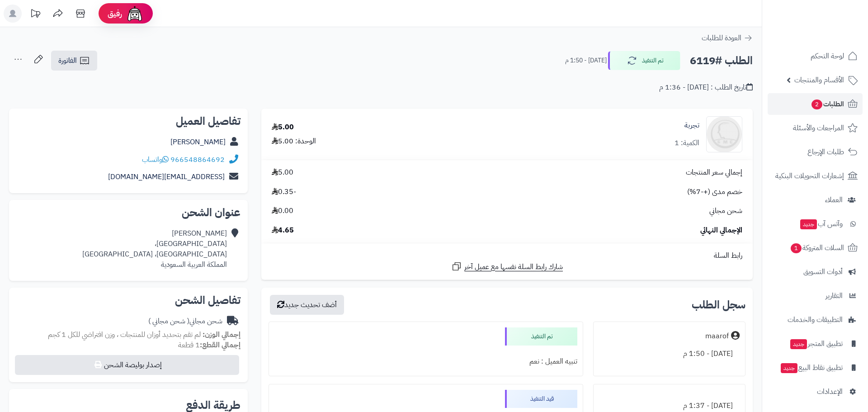 This screenshot has width=868, height=412. What do you see at coordinates (815, 344) in the screenshot?
I see `a: تطبيق المتجرجديد` at bounding box center [815, 344].